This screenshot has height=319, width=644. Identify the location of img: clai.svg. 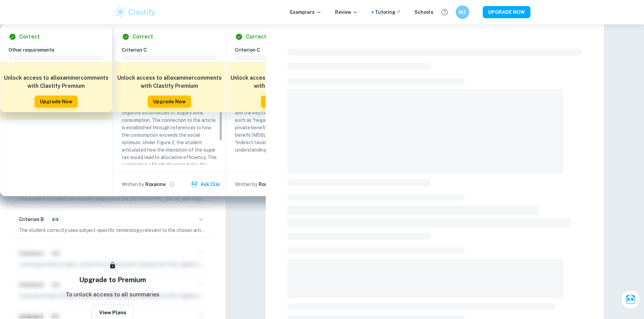
(194, 184).